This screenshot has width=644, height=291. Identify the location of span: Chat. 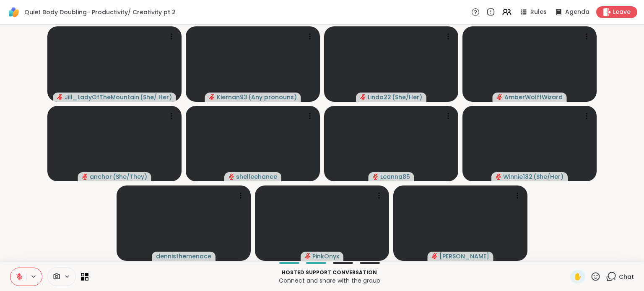
(627, 277).